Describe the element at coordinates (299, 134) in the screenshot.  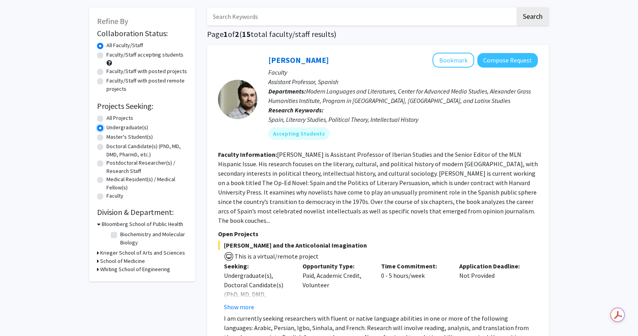
I see `mat-chip: Accepting Students` at that location.